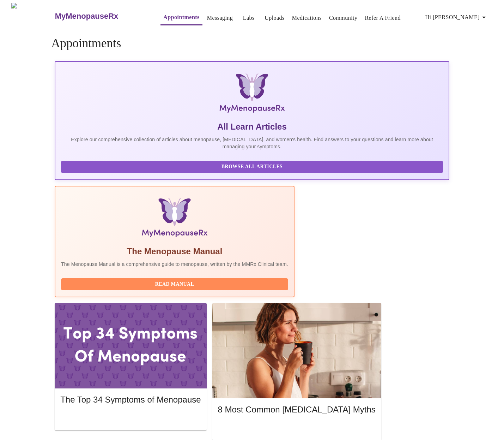  I want to click on button: Community, so click(343, 18).